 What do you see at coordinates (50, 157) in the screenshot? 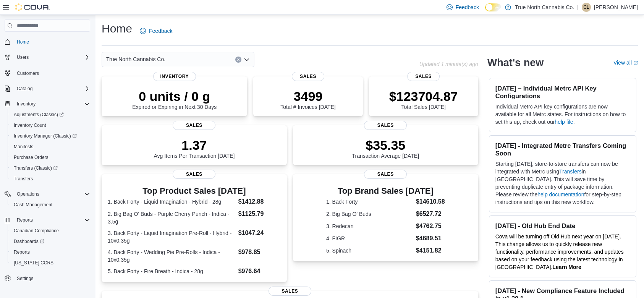
I see `button: Purchase Orders` at bounding box center [50, 157].